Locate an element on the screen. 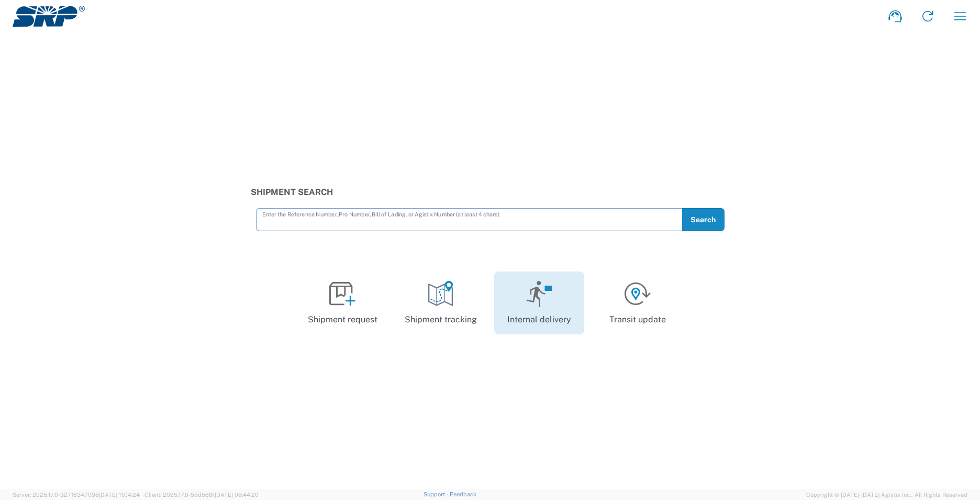 The image size is (980, 500). a: Internal delivery is located at coordinates (539, 303).